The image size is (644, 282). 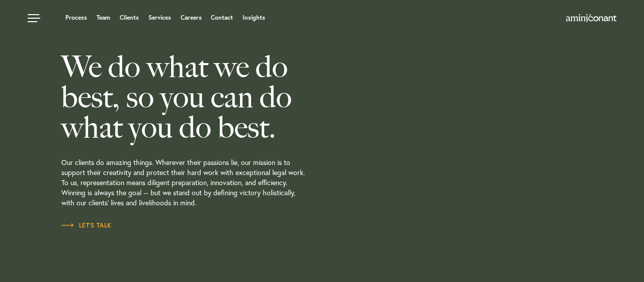 What do you see at coordinates (215, 97) in the screenshot?
I see `h2: We do what we do best, so you can do what you do best.` at bounding box center [215, 97].